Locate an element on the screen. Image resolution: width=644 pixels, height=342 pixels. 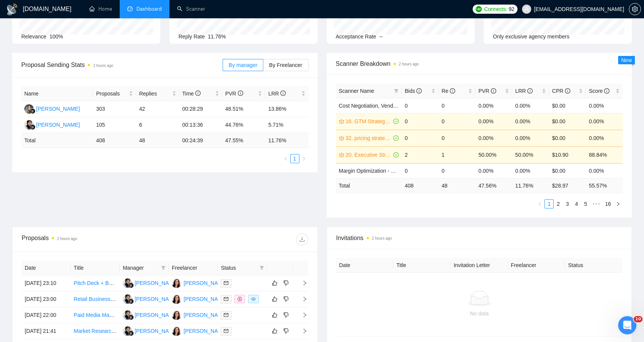
span: Status is located at coordinates (238, 267).